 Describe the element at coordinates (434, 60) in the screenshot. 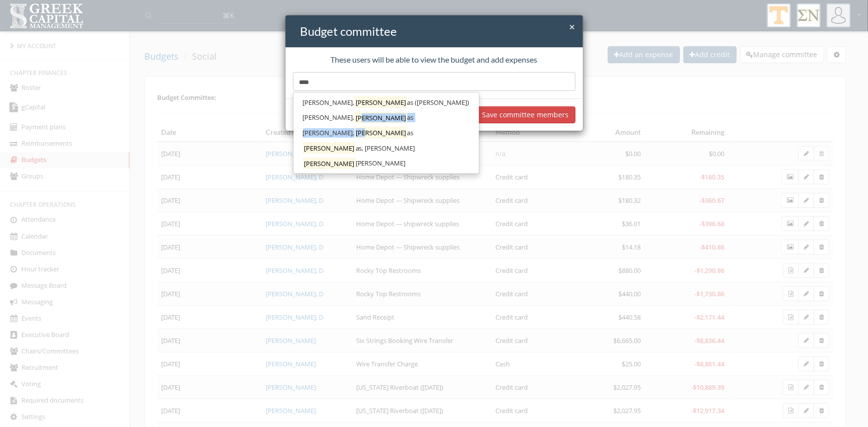

I see `h6: These users will be able to view the budget and add expenses` at that location.